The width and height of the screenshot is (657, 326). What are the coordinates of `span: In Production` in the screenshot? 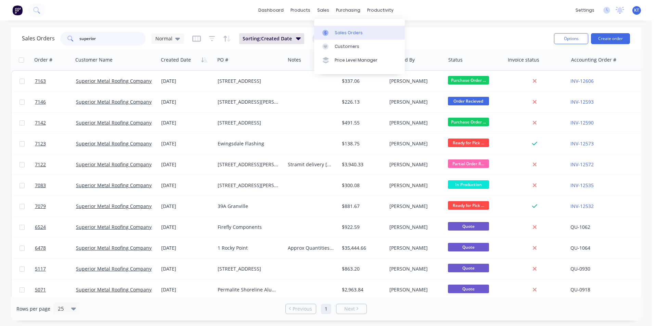 It's located at (469, 185).